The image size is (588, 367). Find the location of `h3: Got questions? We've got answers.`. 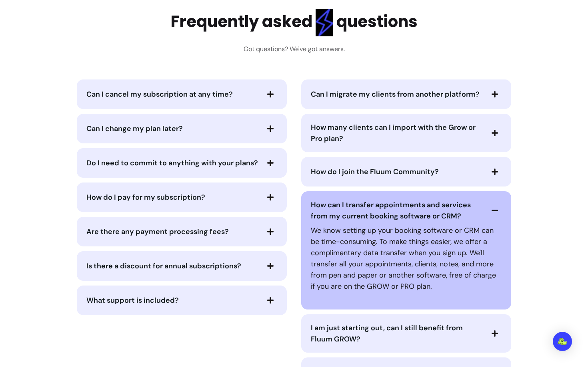

h3: Got questions? We've got answers. is located at coordinates (294, 49).